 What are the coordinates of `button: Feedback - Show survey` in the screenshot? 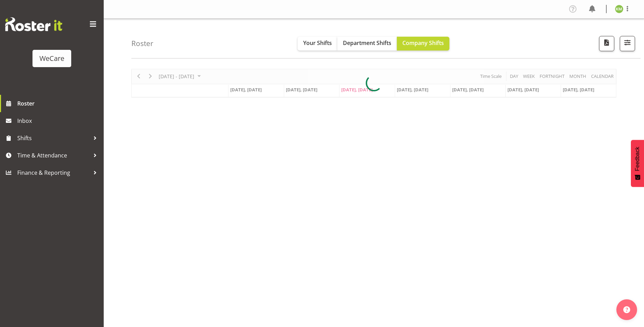 It's located at (638, 163).